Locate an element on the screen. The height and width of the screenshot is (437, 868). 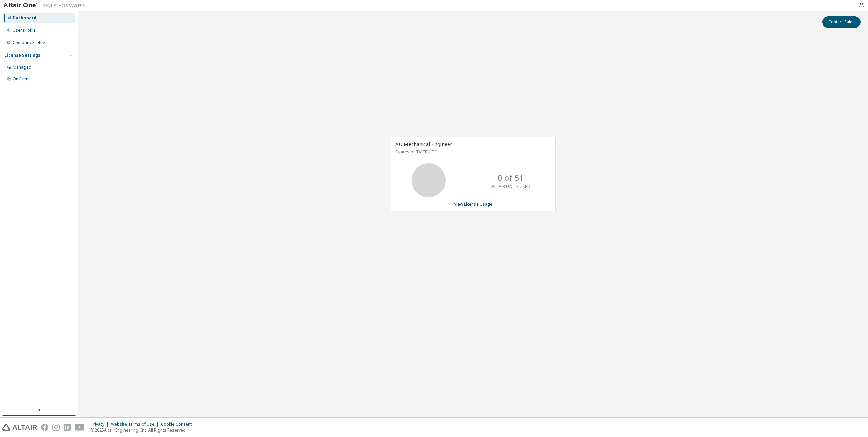
img: facebook.svg is located at coordinates (45, 427).